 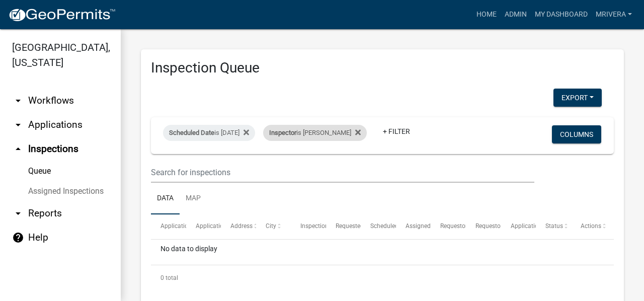 What do you see at coordinates (463, 226) in the screenshot?
I see `span: Requestor Name` at bounding box center [463, 226].